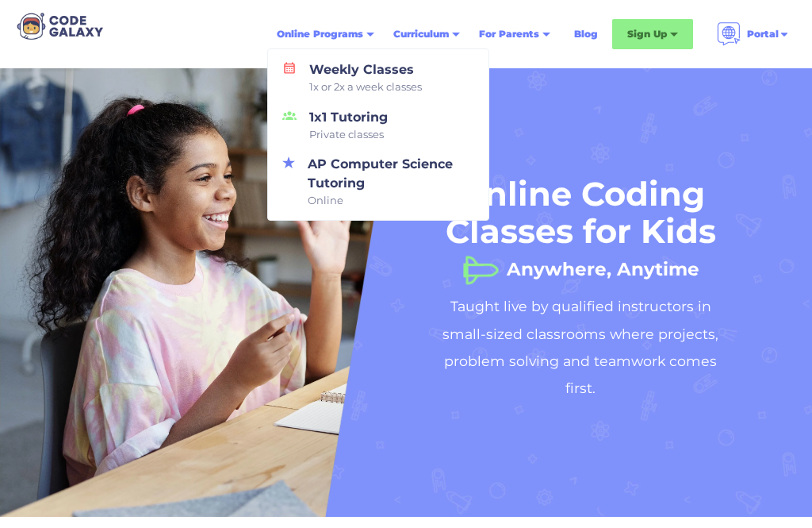 The height and width of the screenshot is (528, 812). What do you see at coordinates (586, 34) in the screenshot?
I see `a: Blog` at bounding box center [586, 34].